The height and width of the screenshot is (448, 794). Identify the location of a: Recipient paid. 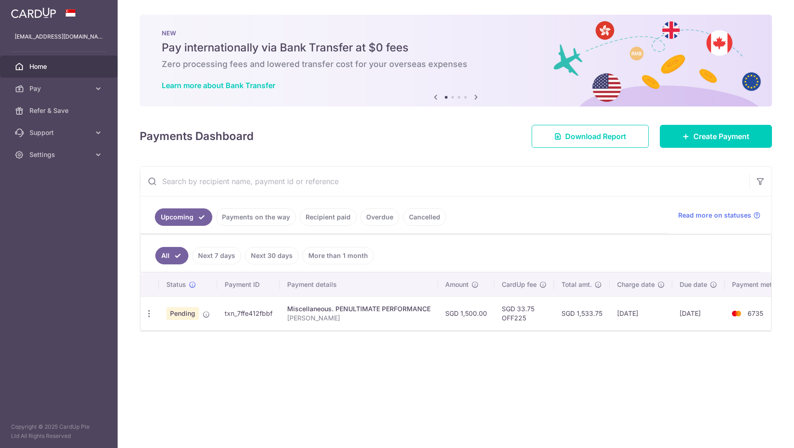
(328, 217).